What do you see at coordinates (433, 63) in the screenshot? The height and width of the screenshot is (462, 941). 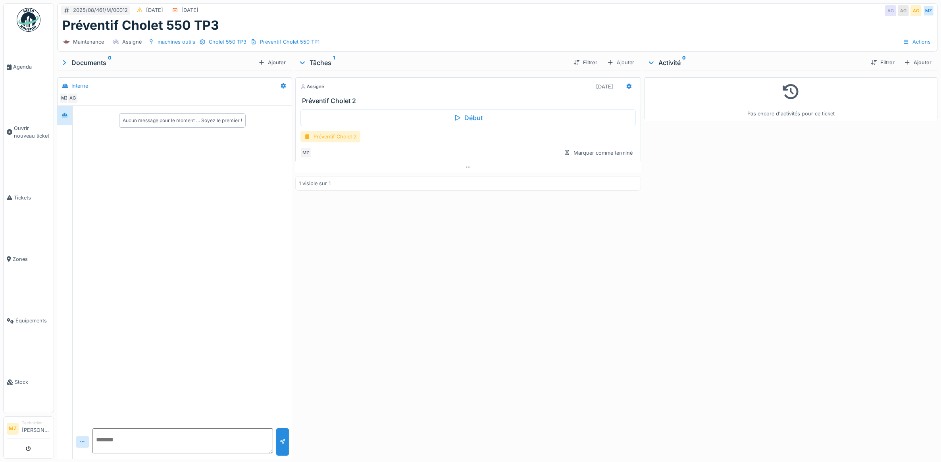 I see `div: Tâches` at bounding box center [433, 63].